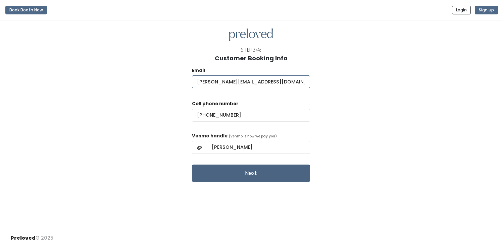 The height and width of the screenshot is (247, 502). Describe the element at coordinates (252, 136) in the screenshot. I see `span: (venmo is how we pay you)` at that location.